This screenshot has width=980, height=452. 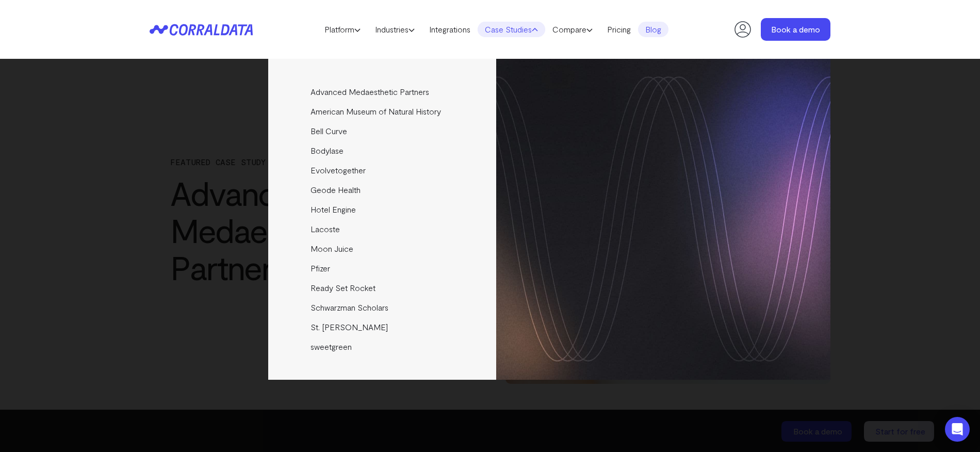 I want to click on a: Blog, so click(x=653, y=29).